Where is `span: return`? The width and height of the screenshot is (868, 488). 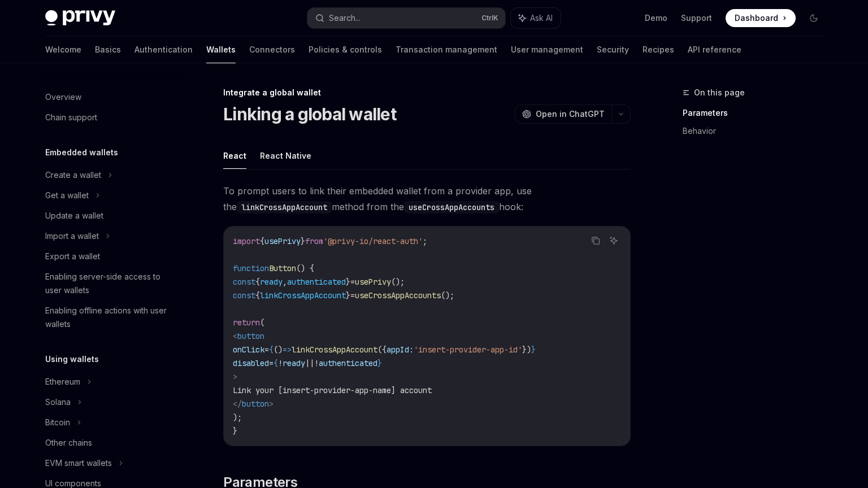
span: return is located at coordinates (246, 323).